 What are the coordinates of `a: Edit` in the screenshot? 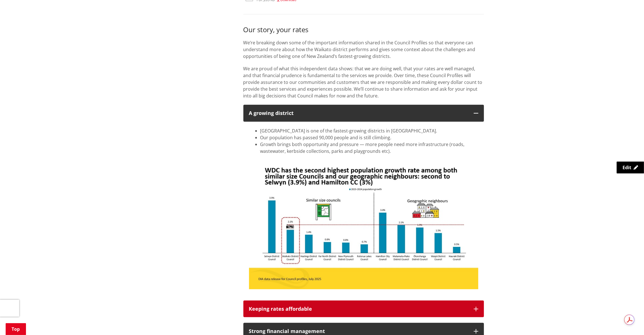 It's located at (630, 168).